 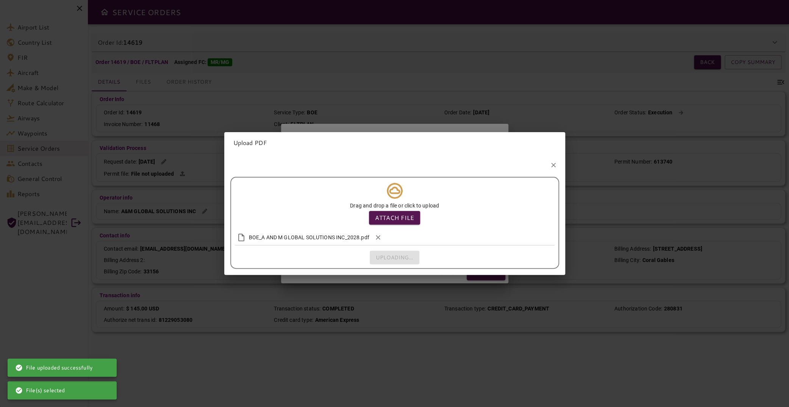 I want to click on div: File(s) selected, so click(x=40, y=391).